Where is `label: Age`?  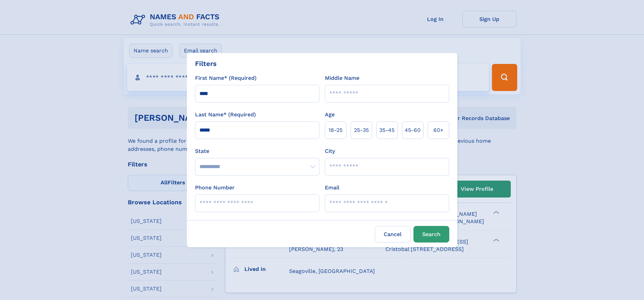 label: Age is located at coordinates (330, 115).